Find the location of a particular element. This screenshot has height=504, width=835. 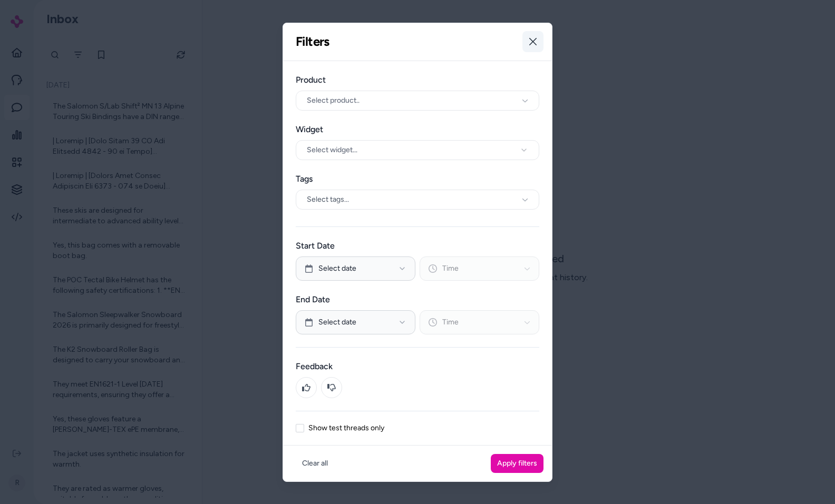

label: Tags is located at coordinates (417, 179).